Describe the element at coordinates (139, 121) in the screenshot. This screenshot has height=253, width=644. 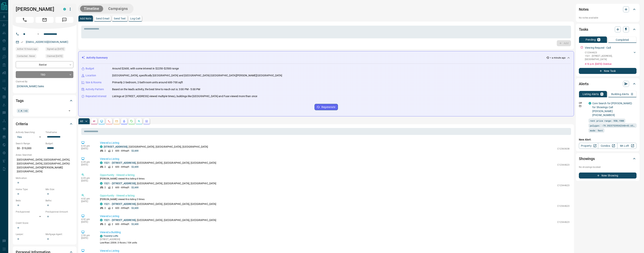
I see `svg: Opportunities` at that location.